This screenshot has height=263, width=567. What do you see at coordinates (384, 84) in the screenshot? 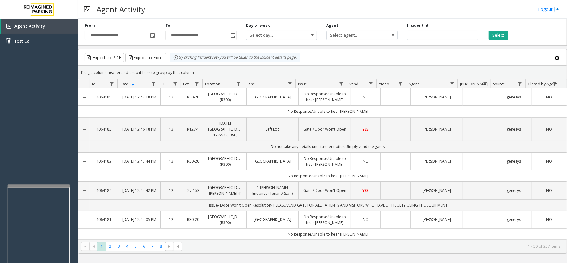
I see `span: Video` at bounding box center [384, 84].